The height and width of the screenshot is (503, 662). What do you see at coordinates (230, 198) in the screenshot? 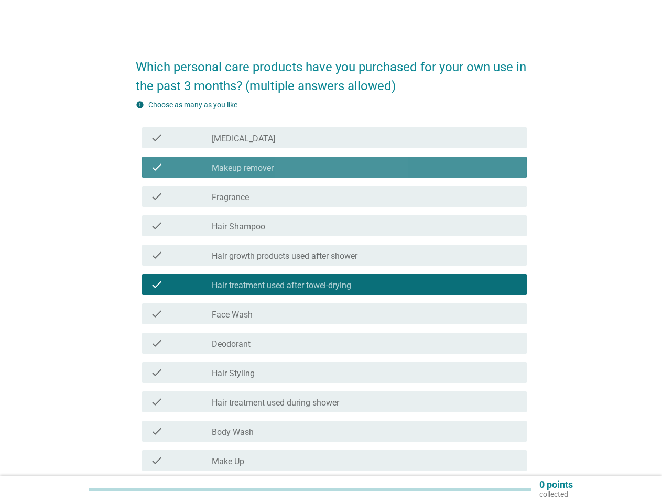
I see `label: Fragrance` at bounding box center [230, 198].